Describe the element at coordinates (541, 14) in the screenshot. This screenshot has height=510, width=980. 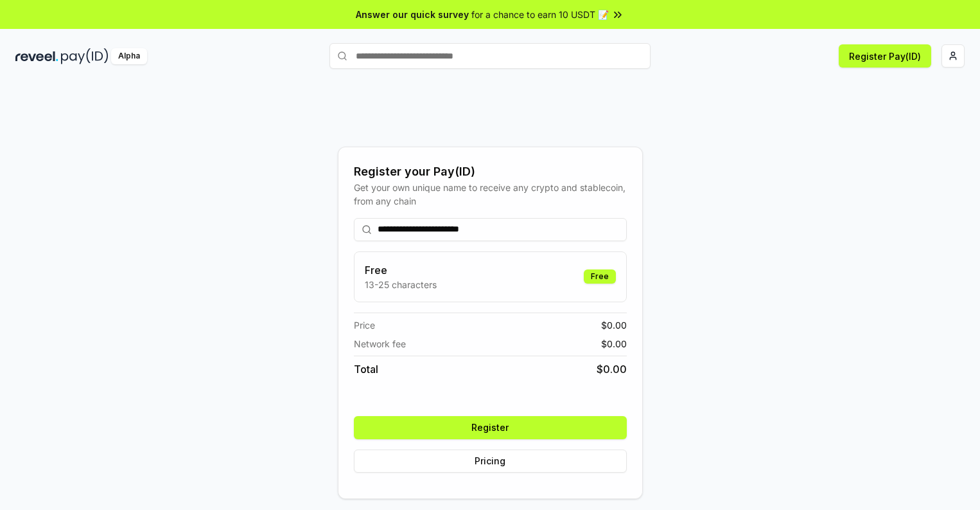
I see `span: for a chance to earn 10 USDT 📝` at that location.